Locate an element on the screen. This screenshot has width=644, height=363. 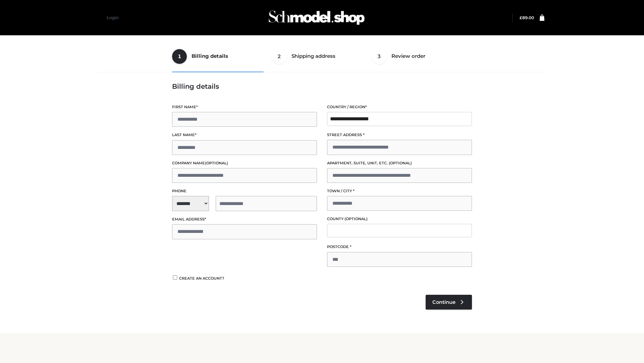
label: Email address is located at coordinates (244, 219).